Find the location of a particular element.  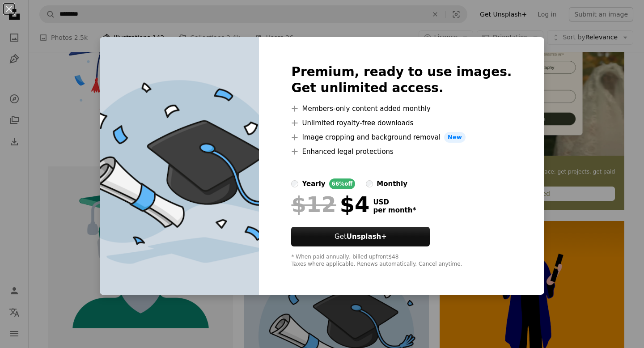

div: monthly is located at coordinates (392, 184).